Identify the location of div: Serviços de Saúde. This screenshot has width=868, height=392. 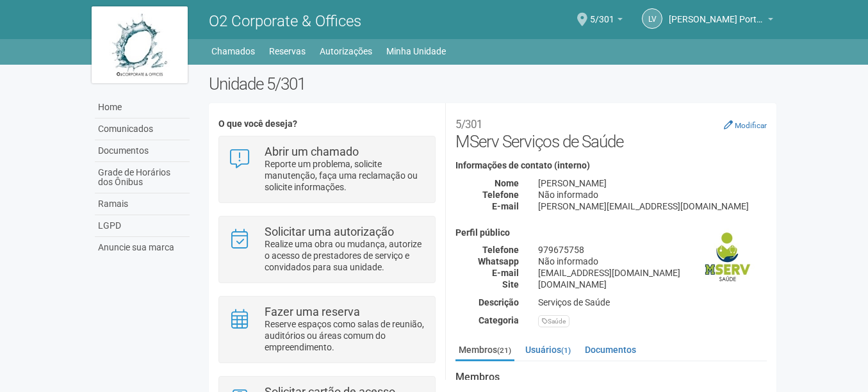
(652, 303).